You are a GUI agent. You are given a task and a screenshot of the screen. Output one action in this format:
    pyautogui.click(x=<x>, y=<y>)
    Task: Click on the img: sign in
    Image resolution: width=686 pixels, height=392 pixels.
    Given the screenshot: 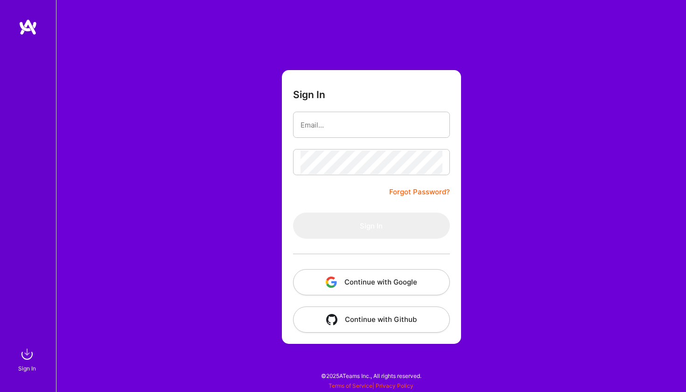 What is the action you would take?
    pyautogui.click(x=27, y=354)
    